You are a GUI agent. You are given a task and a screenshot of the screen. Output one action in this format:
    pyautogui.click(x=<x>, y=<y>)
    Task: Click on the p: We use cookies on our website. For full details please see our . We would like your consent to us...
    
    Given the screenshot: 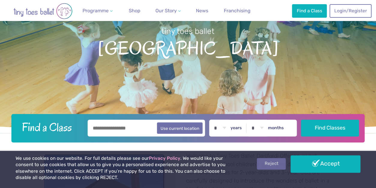 What is the action you would take?
    pyautogui.click(x=128, y=168)
    